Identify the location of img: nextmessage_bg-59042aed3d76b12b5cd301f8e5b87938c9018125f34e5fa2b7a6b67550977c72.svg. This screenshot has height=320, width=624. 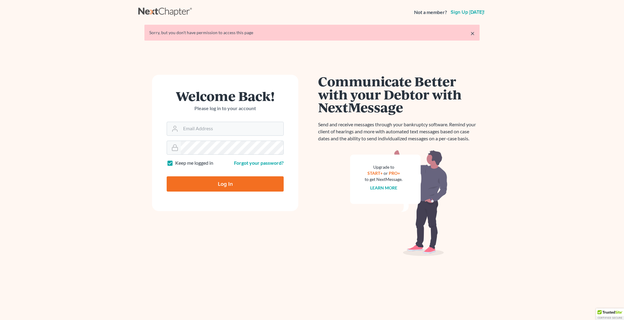
(399, 203).